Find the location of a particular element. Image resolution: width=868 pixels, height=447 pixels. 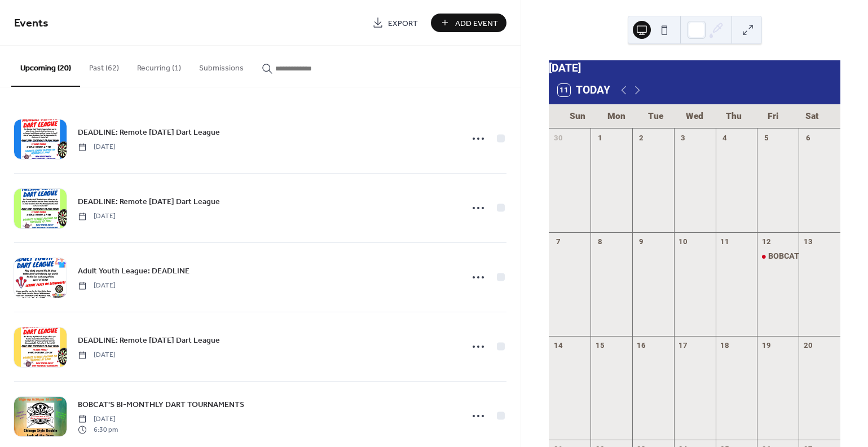

span: 6:30 pm is located at coordinates (98, 430).